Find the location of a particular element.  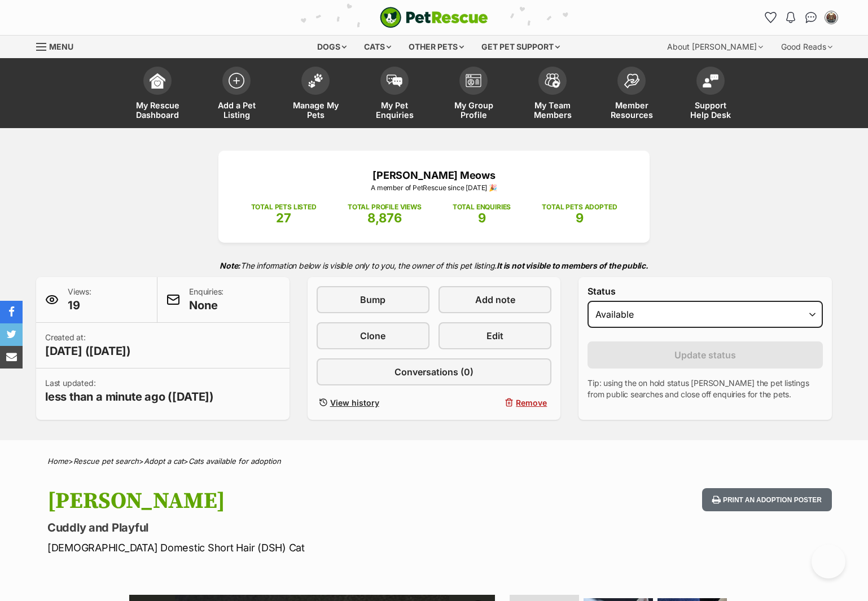

a: Manage My Pets is located at coordinates (316, 94).